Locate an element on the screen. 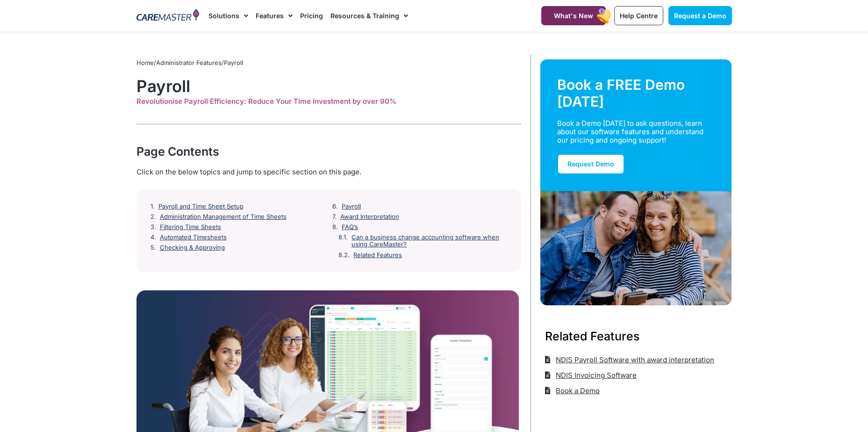  a: Payroll is located at coordinates (351, 207).